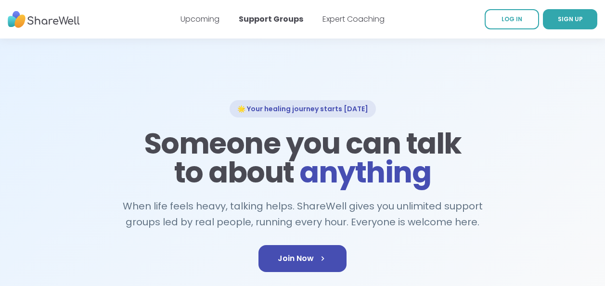  I want to click on a: LOG IN, so click(511, 19).